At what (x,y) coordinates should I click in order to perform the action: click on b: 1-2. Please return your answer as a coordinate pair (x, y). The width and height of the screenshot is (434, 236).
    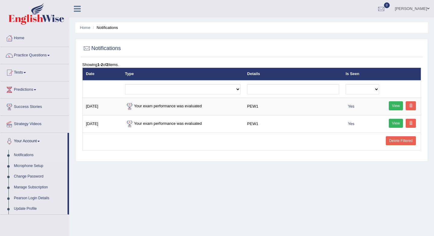
    Looking at the image, I should click on (100, 64).